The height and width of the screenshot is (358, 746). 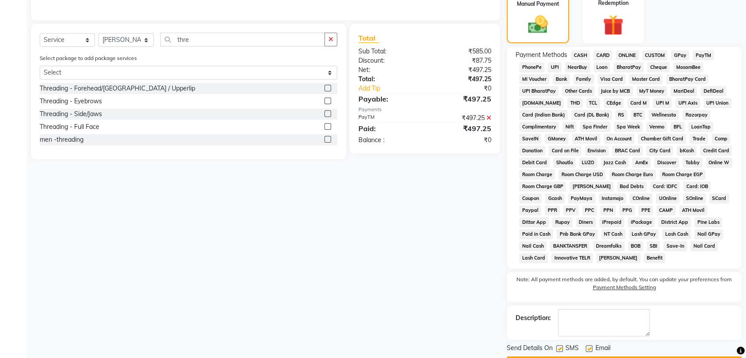 I want to click on span: Complimentary, so click(x=539, y=127).